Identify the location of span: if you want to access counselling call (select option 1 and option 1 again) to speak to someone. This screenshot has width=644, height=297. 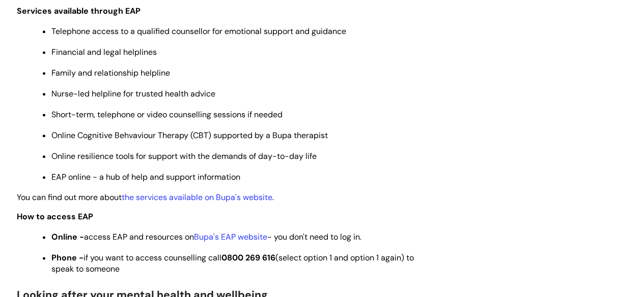
(233, 263).